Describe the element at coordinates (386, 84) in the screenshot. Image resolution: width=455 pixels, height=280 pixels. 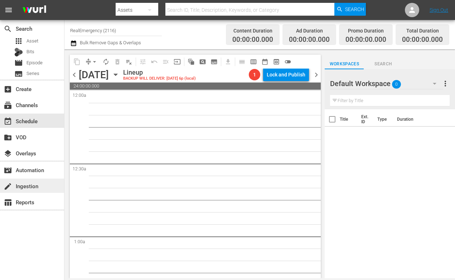
I see `div: Default Workspace` at that location.